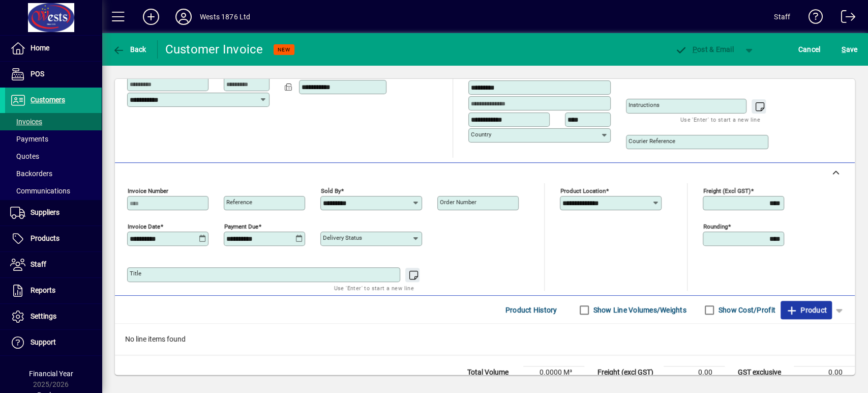  Describe the element at coordinates (809, 49) in the screenshot. I see `span: Cancel` at that location.